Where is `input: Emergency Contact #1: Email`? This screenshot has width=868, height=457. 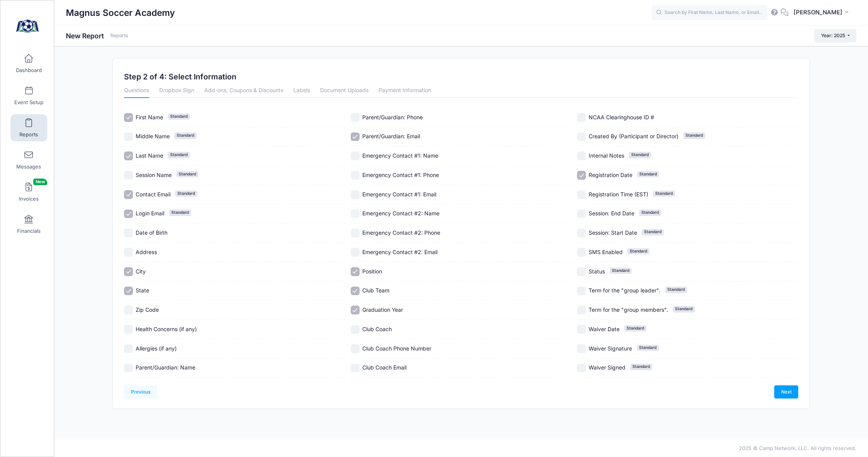 input: Emergency Contact #1: Email is located at coordinates (355, 194).